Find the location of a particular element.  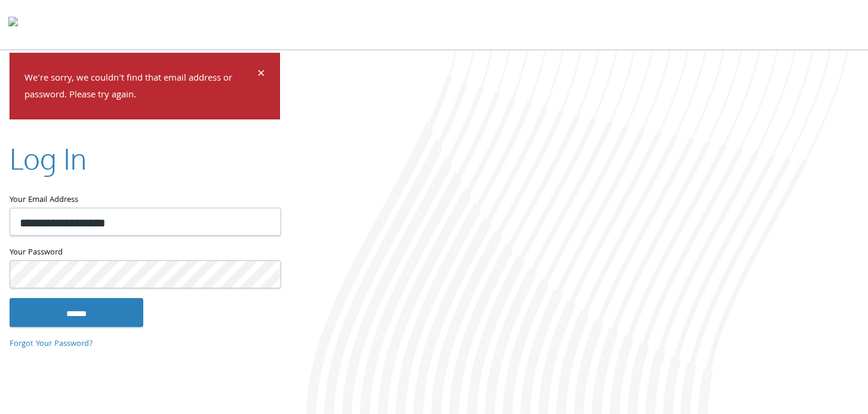

img: todyl-logo-dark.svg is located at coordinates (13, 24).